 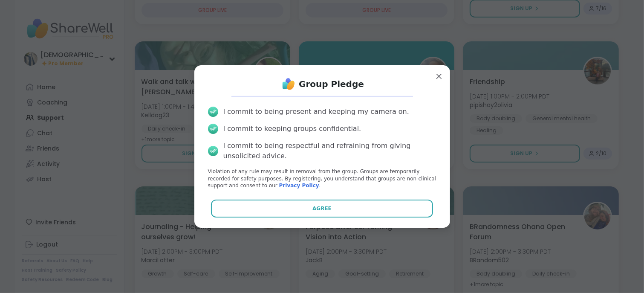 What do you see at coordinates (316, 112) in the screenshot?
I see `div: I commit to being present and keeping my camera on.` at bounding box center [316, 112].